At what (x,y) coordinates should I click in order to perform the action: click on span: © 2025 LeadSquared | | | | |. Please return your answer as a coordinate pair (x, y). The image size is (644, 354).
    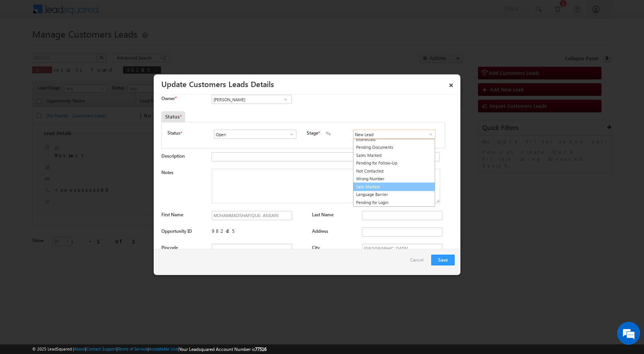
    Looking at the image, I should click on (149, 350).